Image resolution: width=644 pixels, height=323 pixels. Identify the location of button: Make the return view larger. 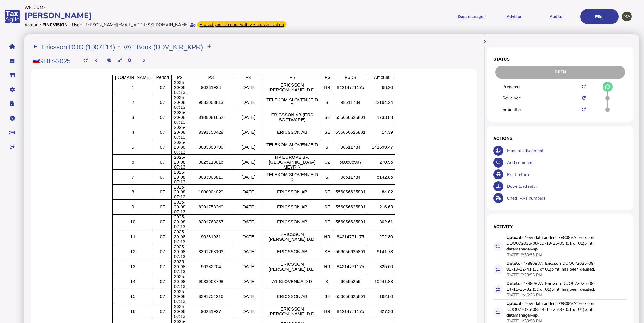
(130, 60).